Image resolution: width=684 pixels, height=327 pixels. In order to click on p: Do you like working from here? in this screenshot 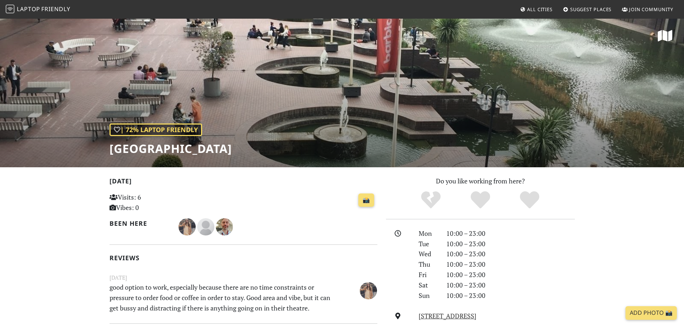, I will do `click(480, 181)`.